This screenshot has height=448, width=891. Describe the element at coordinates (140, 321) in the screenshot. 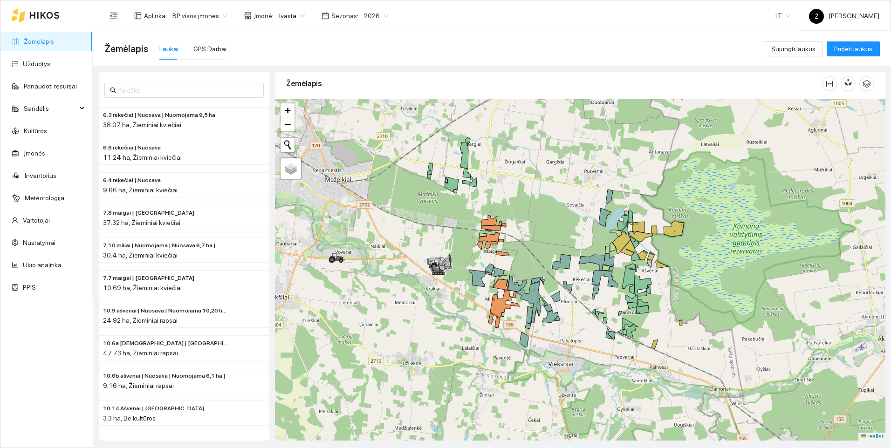

I see `span: 24.92 ha, Žieminiai rapsai` at that location.